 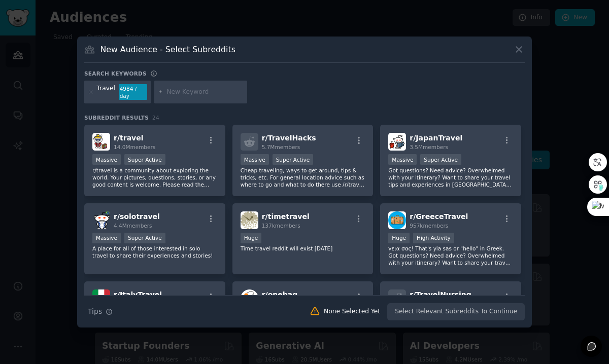 What do you see at coordinates (429, 147) in the screenshot?
I see `span: 3.5M members` at bounding box center [429, 147].